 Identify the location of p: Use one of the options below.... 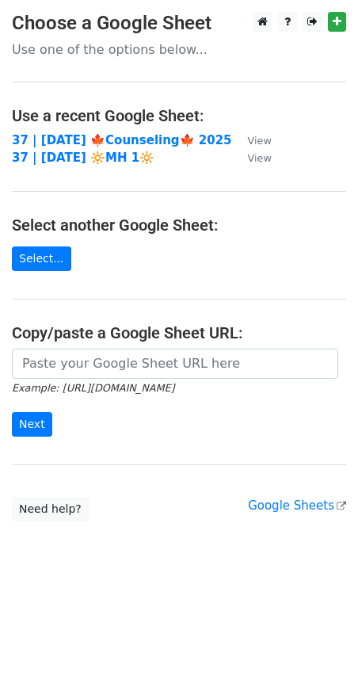
(179, 49).